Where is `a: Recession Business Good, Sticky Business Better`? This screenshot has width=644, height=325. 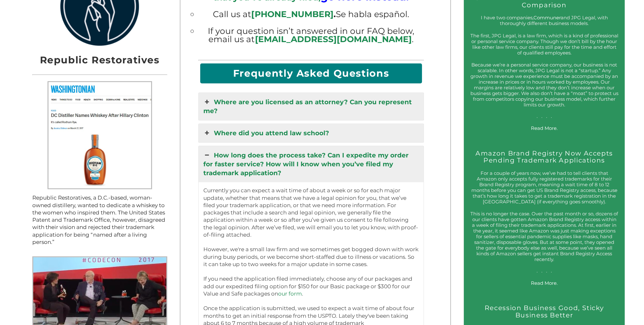 a: Recession Business Good, Sticky Business Better is located at coordinates (544, 311).